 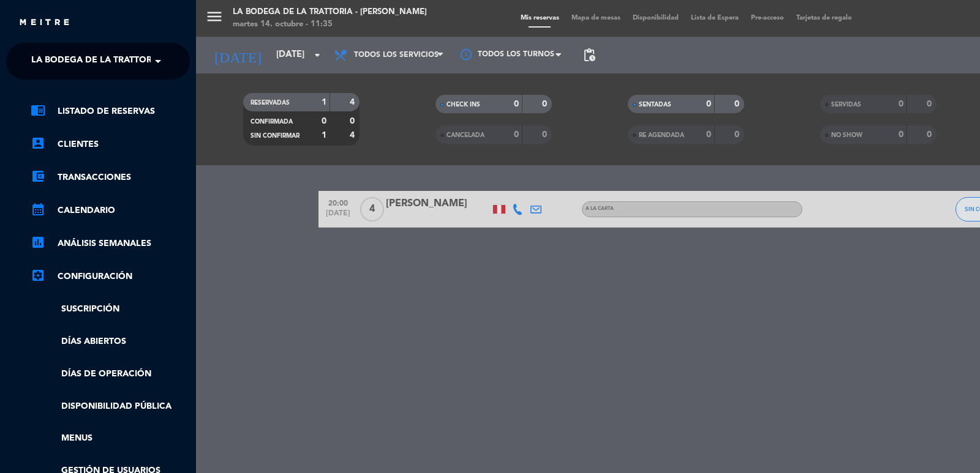 I want to click on i: assessment, so click(x=38, y=243).